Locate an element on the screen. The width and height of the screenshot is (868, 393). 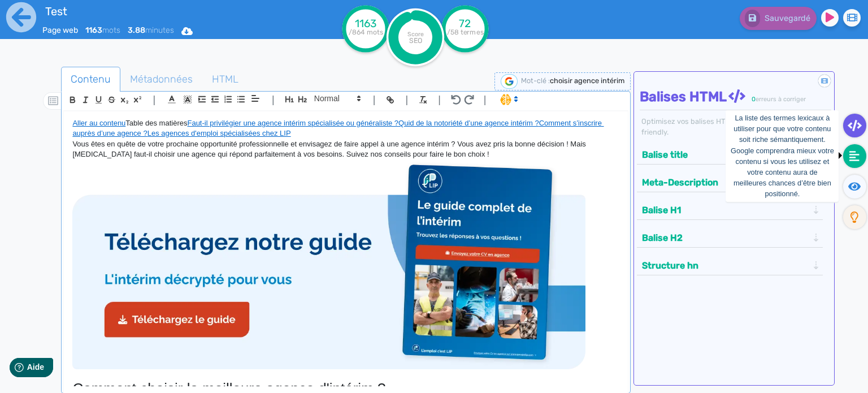
div: La liste des termes lexicaux à utiliser pour que votre contenu soit riche sémantiquement. Google ... is located at coordinates (782, 156).